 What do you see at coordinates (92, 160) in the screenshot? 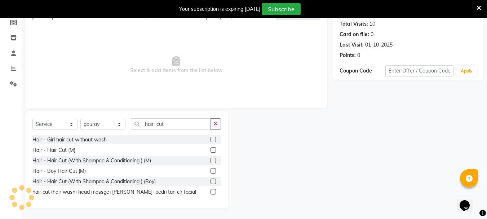
I see `div: Hair - Hair Cut (With Shampoo & Conditioning ) (M)` at bounding box center [92, 160].